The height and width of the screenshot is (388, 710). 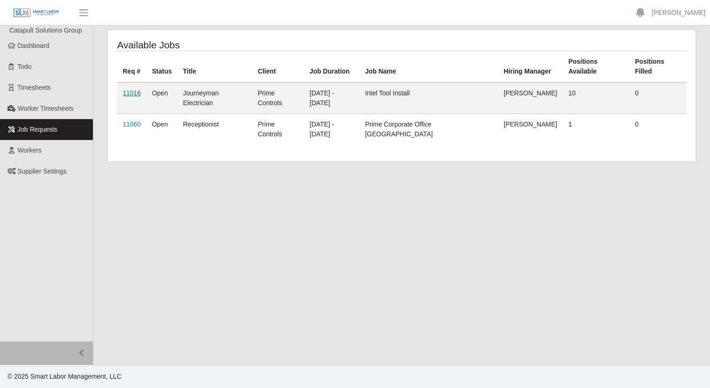 What do you see at coordinates (331, 67) in the screenshot?
I see `th: Job Duration` at bounding box center [331, 67].